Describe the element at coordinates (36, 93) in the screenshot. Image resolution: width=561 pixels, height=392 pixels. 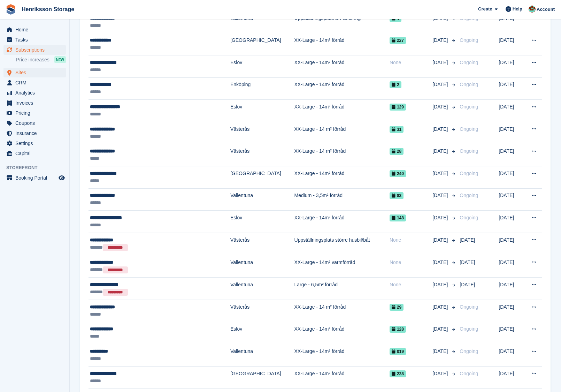
I see `span: Analytics` at that location.